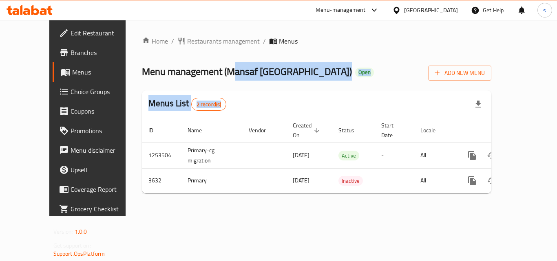 Image resolution: width=557 pixels, height=261 pixels. Describe the element at coordinates (350, 181) in the screenshot. I see `div: Inactive` at that location.